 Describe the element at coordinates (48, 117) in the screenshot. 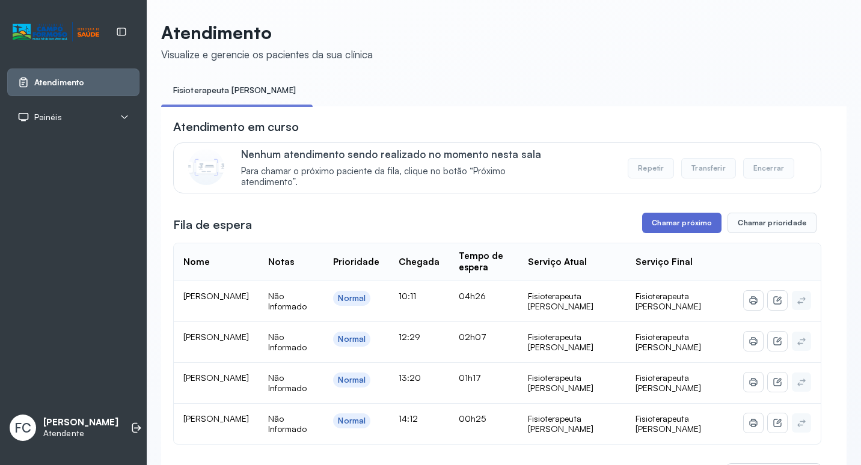

I see `span: Painéis` at that location.